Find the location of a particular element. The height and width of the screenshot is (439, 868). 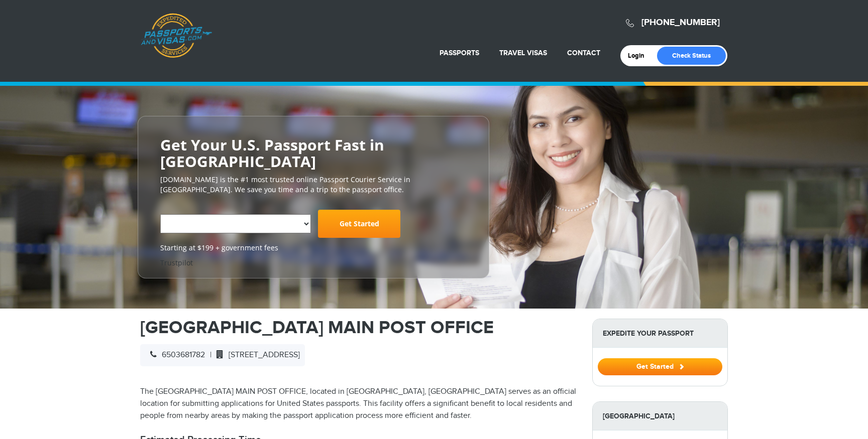

button: Get Started is located at coordinates (660, 367).